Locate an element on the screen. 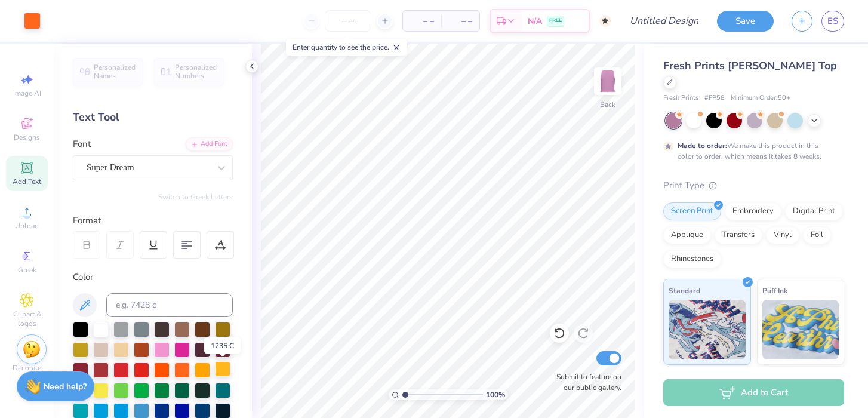  input: Untitled Design is located at coordinates (663, 21).